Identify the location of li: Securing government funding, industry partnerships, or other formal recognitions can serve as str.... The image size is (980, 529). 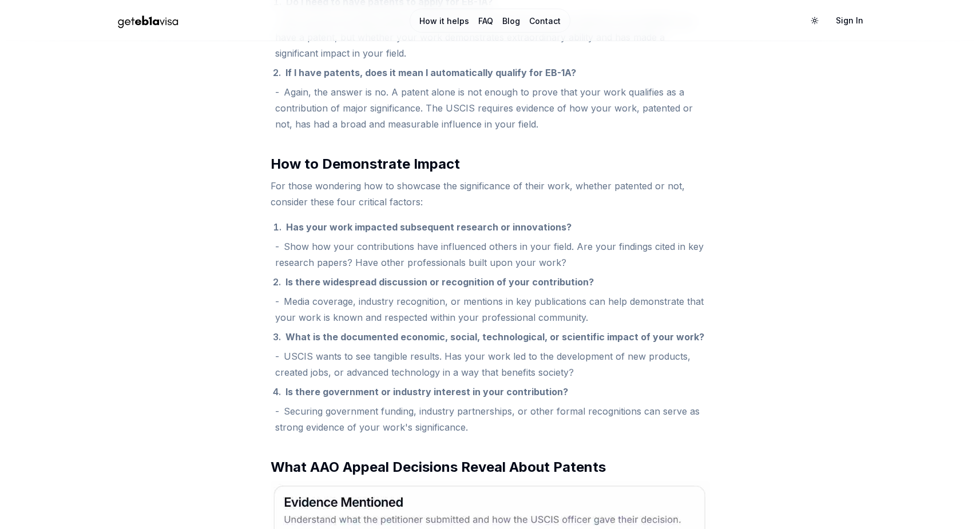
(492, 419).